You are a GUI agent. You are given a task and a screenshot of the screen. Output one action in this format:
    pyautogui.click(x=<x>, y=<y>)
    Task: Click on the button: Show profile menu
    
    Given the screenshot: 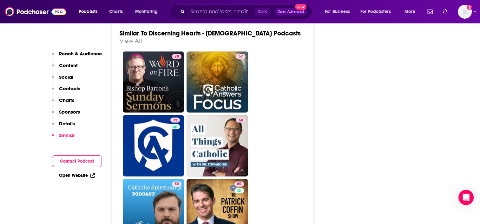 What is the action you would take?
    pyautogui.click(x=465, y=12)
    